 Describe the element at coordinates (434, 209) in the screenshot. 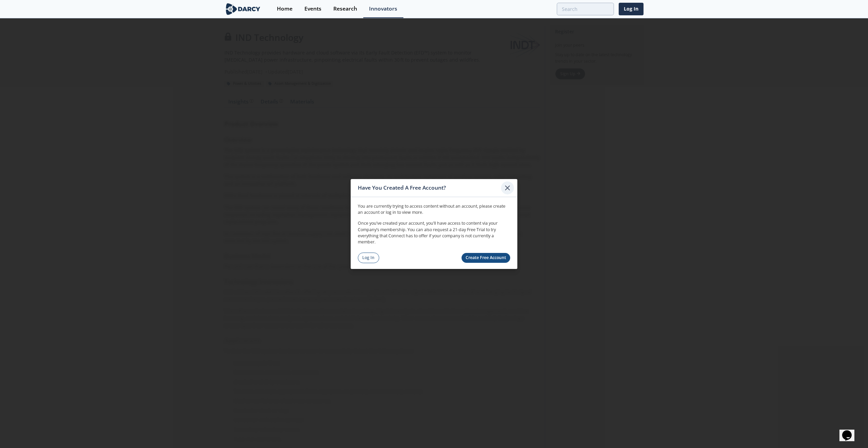

I see `p: You are currently trying to access content without an account, please create an account or log in...` at that location.